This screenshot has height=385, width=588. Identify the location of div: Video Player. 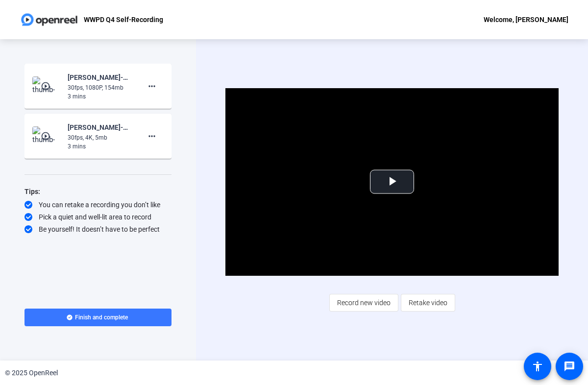
(392, 182).